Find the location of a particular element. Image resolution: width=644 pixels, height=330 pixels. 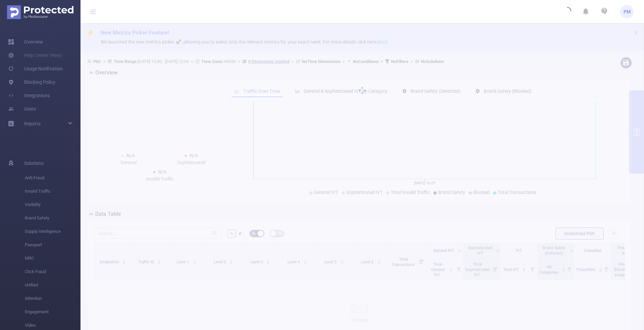

a: Reports is located at coordinates (32, 124).